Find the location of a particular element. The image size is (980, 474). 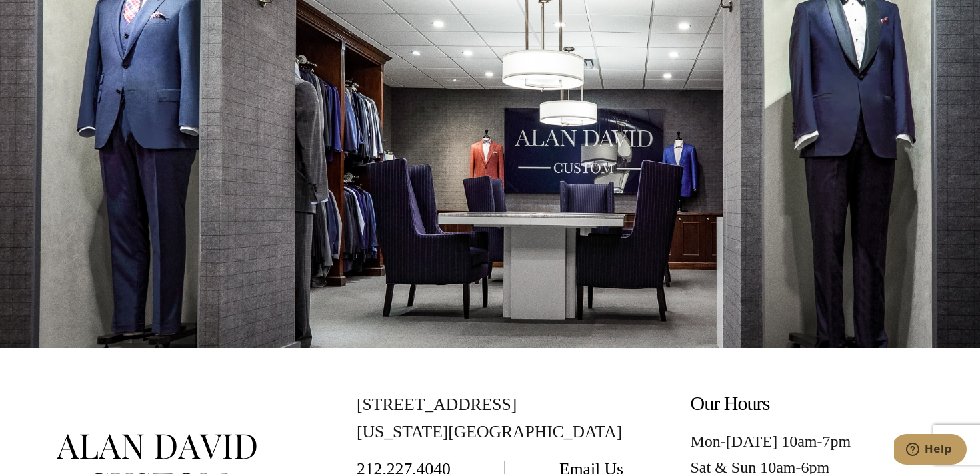

span: Help is located at coordinates (44, 16).